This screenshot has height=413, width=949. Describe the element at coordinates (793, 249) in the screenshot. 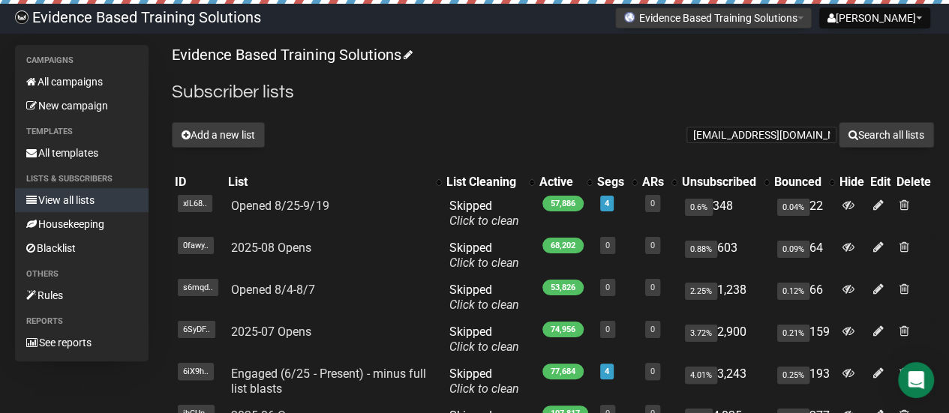

I see `span: 0.09%` at that location.